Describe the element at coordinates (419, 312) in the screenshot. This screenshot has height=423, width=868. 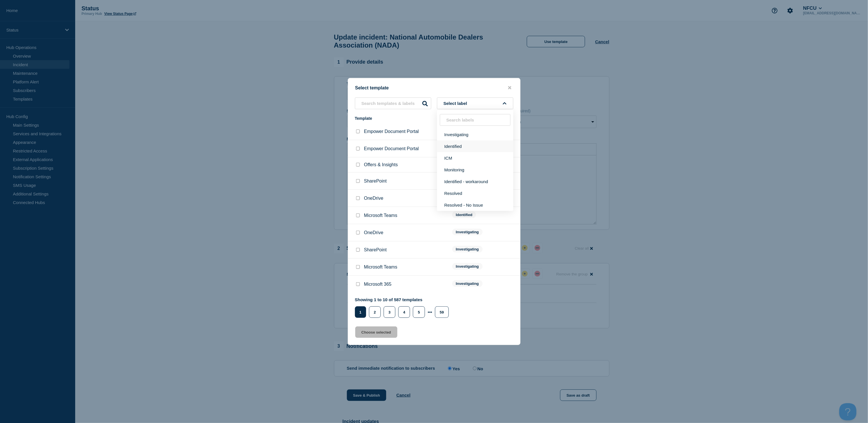
I see `button: 5` at that location.